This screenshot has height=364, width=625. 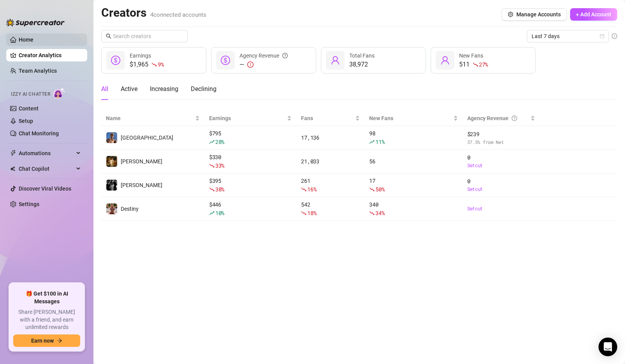 What do you see at coordinates (413, 185) in the screenshot?
I see `div: 17` at bounding box center [413, 185].